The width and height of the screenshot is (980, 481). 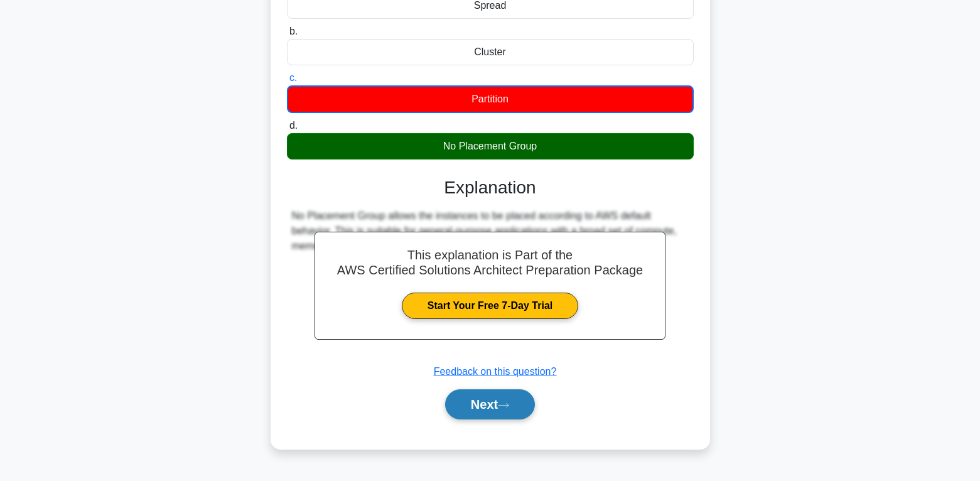 What do you see at coordinates (490, 99) in the screenshot?
I see `div: Partition` at bounding box center [490, 99].